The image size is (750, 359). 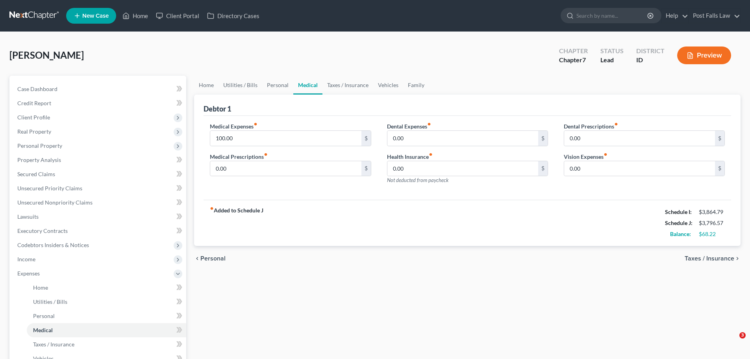 What do you see at coordinates (237, 223) in the screenshot?
I see `strong: Added to Schedule J` at bounding box center [237, 223].